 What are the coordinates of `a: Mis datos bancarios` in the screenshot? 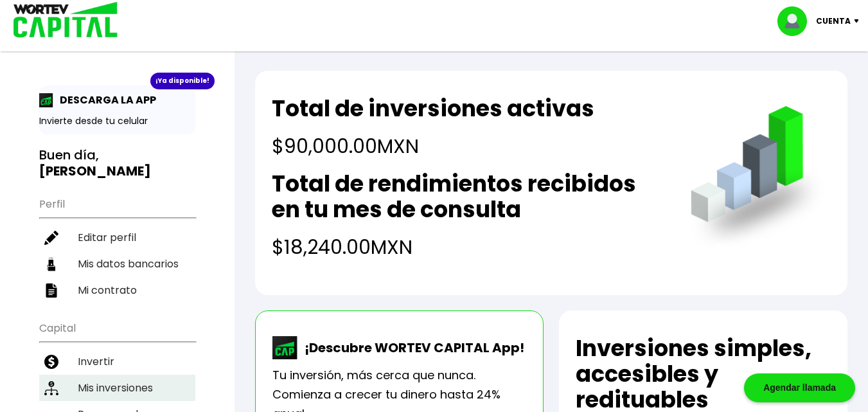 It's located at (117, 263).